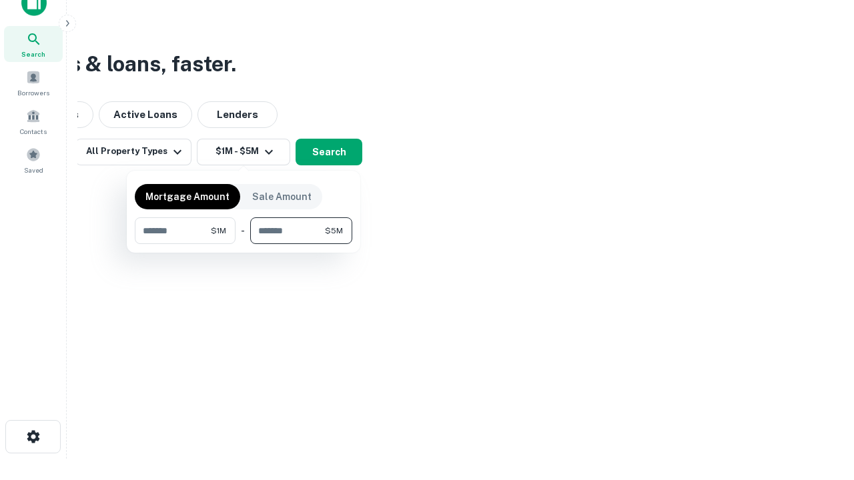 This screenshot has width=854, height=480. Describe the element at coordinates (187, 197) in the screenshot. I see `p: Mortgage Amount` at that location.